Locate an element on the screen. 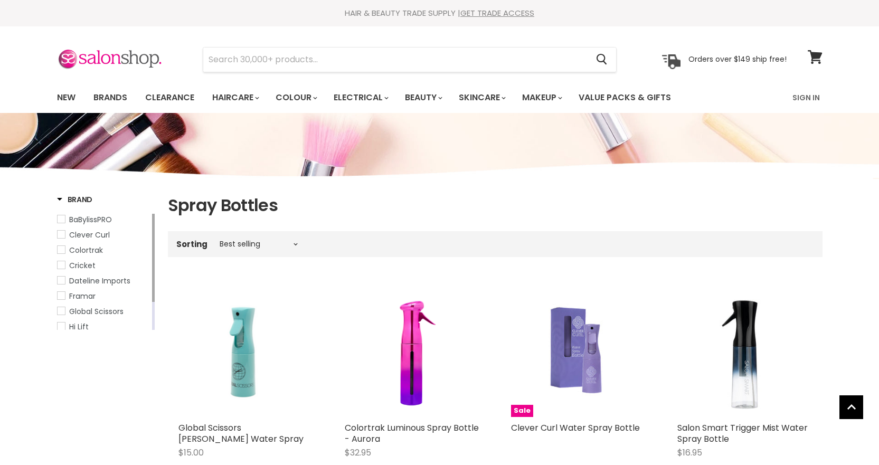  a: Beauty is located at coordinates (423, 98).